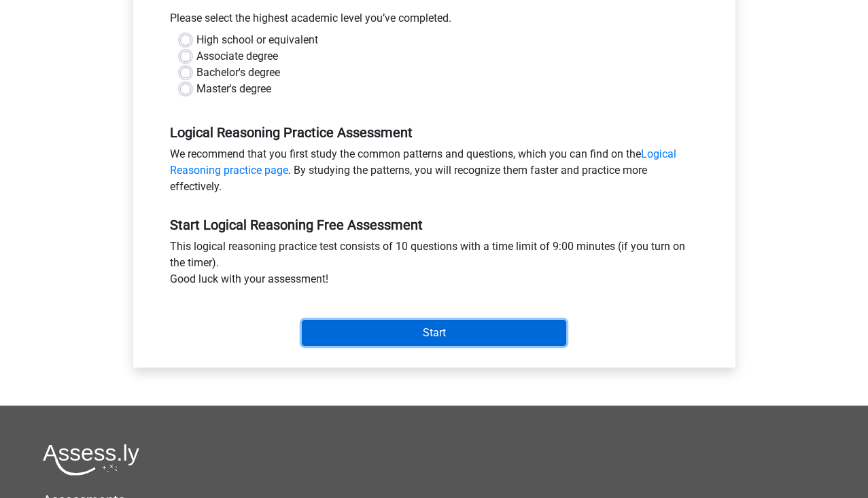  What do you see at coordinates (435, 225) in the screenshot?
I see `h5: Start Logical Reasoning Free Assessment` at bounding box center [435, 225].